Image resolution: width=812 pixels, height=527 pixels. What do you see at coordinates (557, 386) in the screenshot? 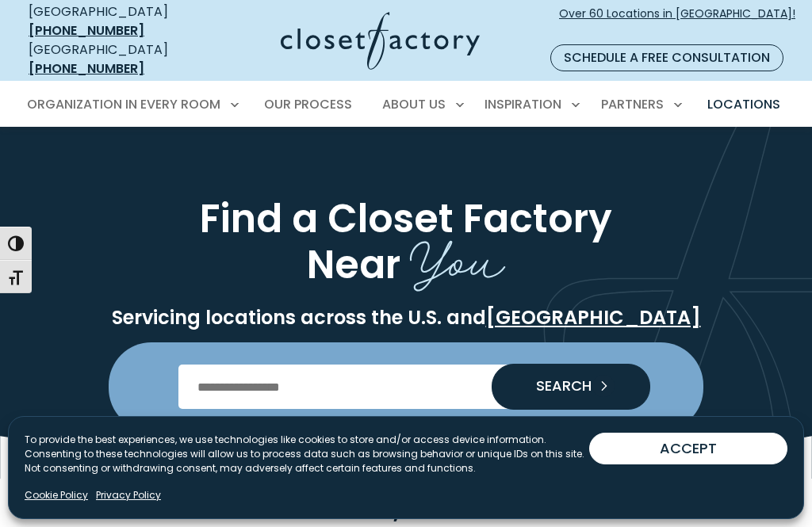
I see `span: SEARCH` at bounding box center [557, 386].